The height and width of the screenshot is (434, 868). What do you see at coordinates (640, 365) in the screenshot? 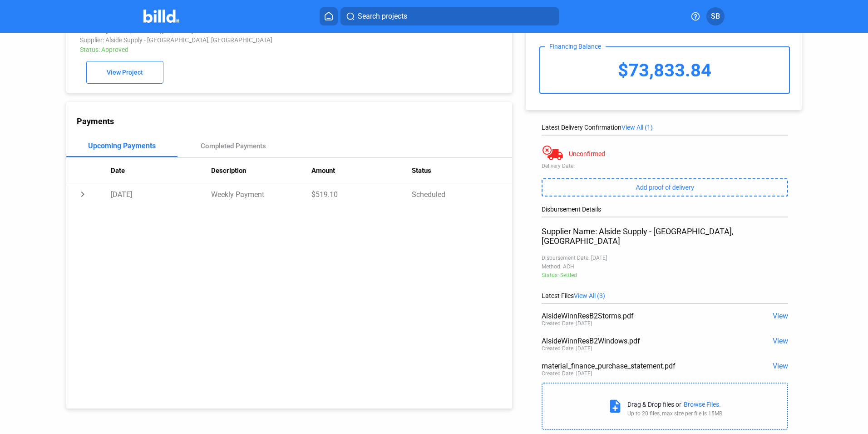
I see `div: material_finance_purchase_statement.pdf` at bounding box center [640, 365].